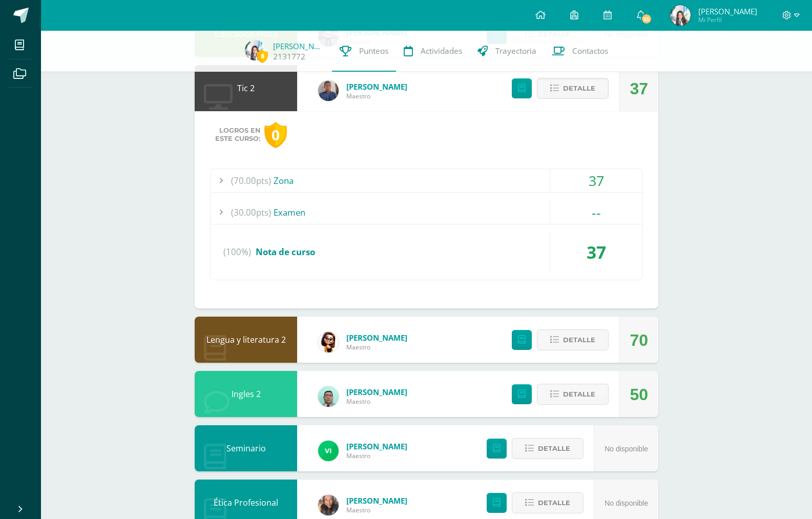  I want to click on img: d4d564538211de5578f7ad7a2fdd564e.png, so click(328, 397).